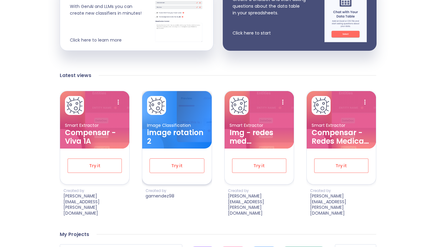  What do you see at coordinates (75, 76) in the screenshot?
I see `h4: Latest views` at bounding box center [75, 76].